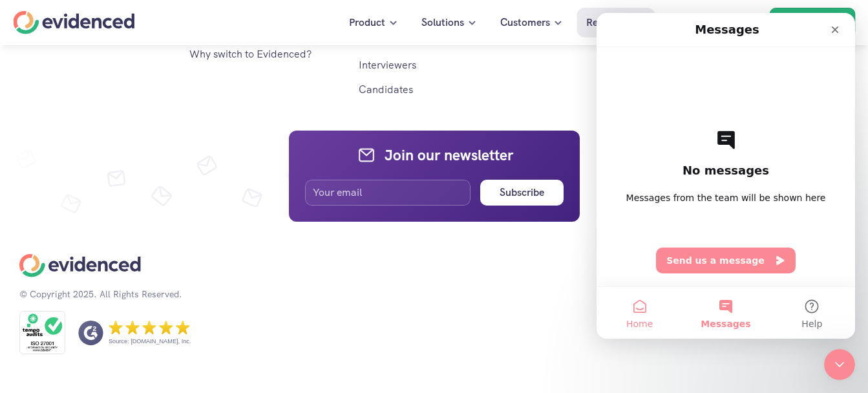  I want to click on p: © Copyright 2025. All Rights Reserved., so click(101, 294).